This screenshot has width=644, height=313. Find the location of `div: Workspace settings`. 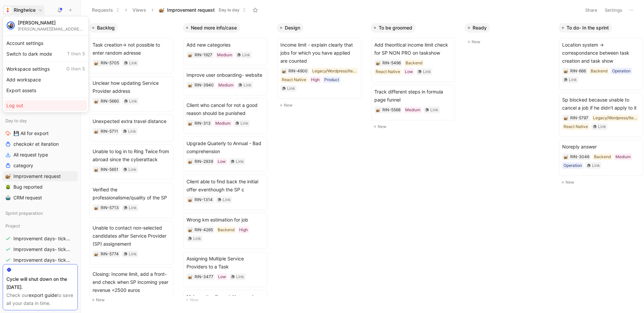

div: Workspace settings is located at coordinates (46, 69).